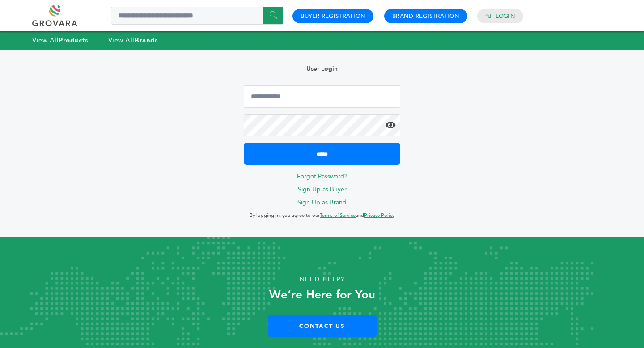  What do you see at coordinates (322, 325) in the screenshot?
I see `a: Contact Us` at bounding box center [322, 325].